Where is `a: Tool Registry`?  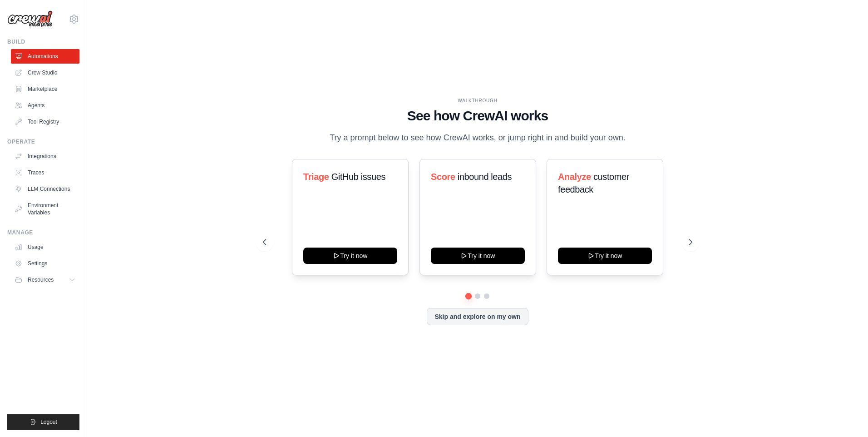 a: Tool Registry is located at coordinates (45, 122).